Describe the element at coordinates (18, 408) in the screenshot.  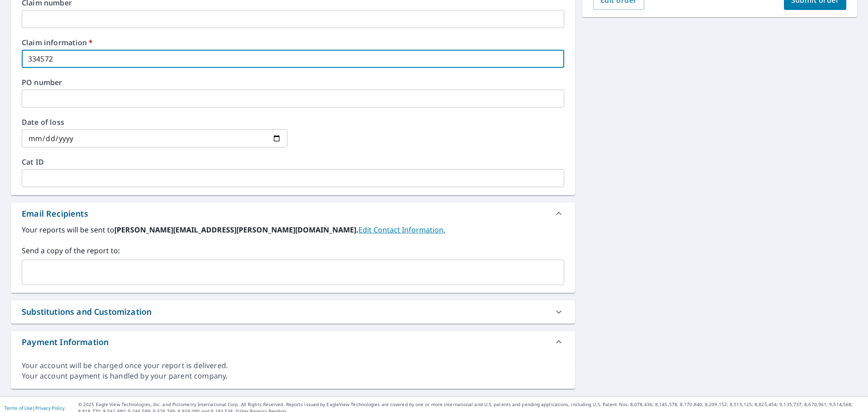
I see `a: Terms of Use` at that location.